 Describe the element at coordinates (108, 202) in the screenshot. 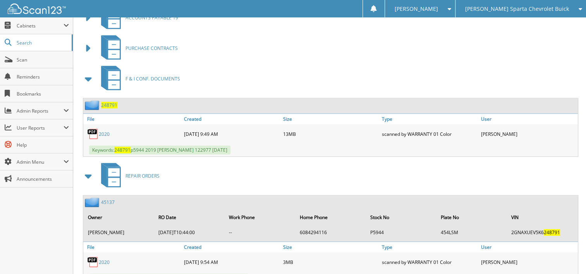

I see `a: 45137` at that location.